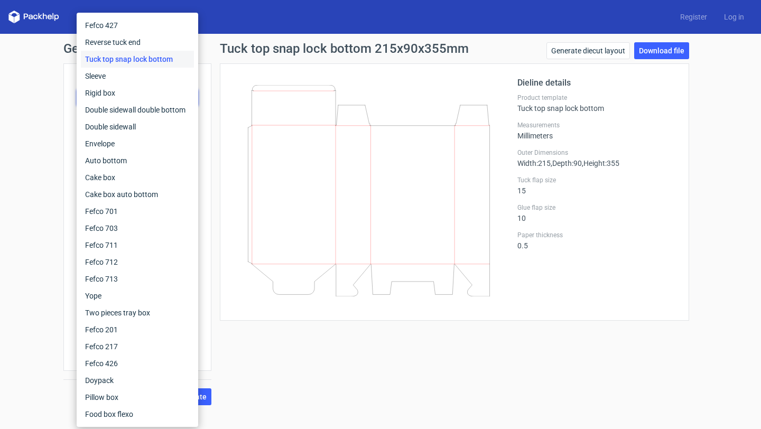  I want to click on div: Reverse tuck end, so click(137, 42).